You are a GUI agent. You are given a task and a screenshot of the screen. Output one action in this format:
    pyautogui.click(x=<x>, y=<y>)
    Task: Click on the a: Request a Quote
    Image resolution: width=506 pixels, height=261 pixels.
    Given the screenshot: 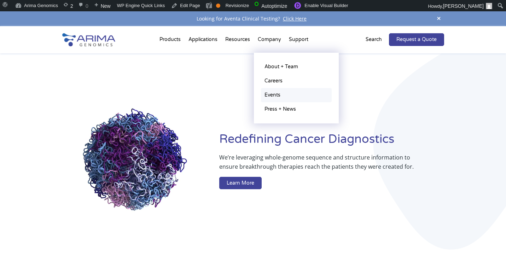 What is the action you would take?
    pyautogui.click(x=416, y=40)
    